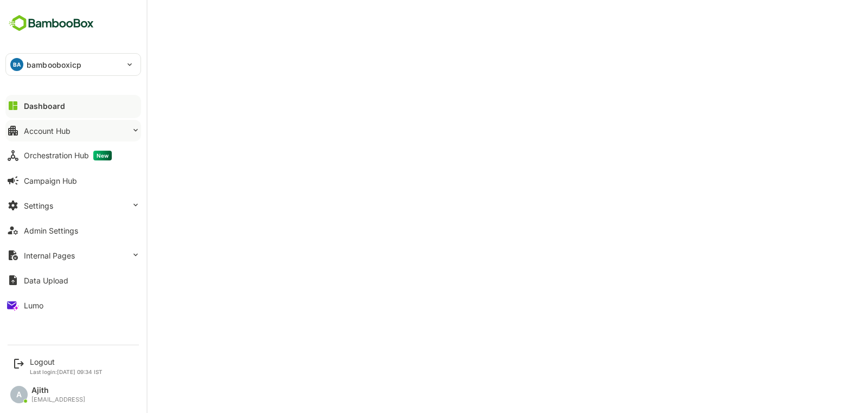 Image resolution: width=868 pixels, height=413 pixels. Describe the element at coordinates (73, 130) in the screenshot. I see `button: Account Hub` at that location.